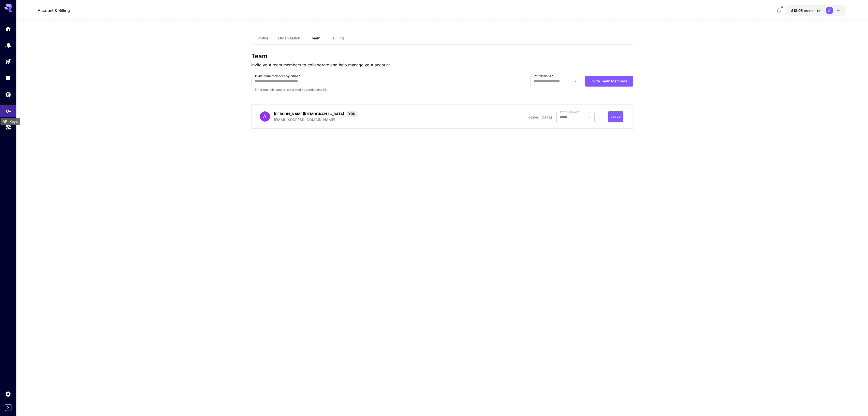  Describe the element at coordinates (54, 11) in the screenshot. I see `p: Account & Billing` at that location.